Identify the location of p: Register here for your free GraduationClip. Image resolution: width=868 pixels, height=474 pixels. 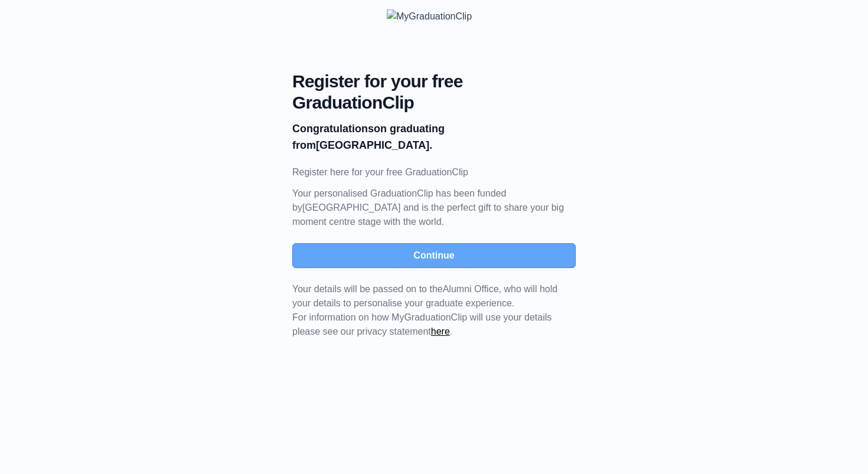
(434, 172).